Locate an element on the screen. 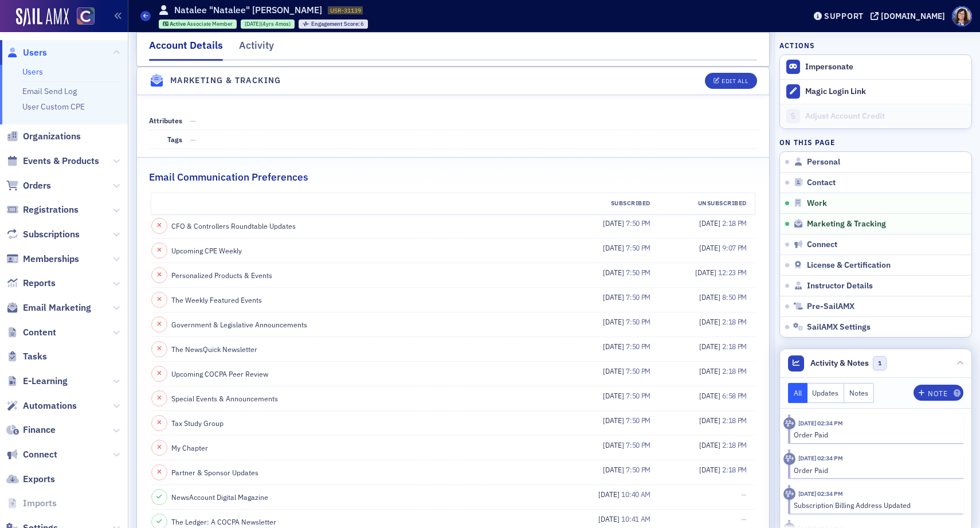  a: View Homepage is located at coordinates (81, 17).